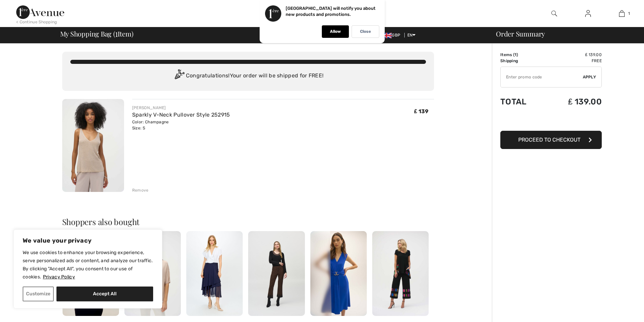 The height and width of the screenshot is (322, 644). What do you see at coordinates (248, 76) in the screenshot?
I see `div: Congratulations! Your order will be shipped for FREE!` at bounding box center [248, 76].